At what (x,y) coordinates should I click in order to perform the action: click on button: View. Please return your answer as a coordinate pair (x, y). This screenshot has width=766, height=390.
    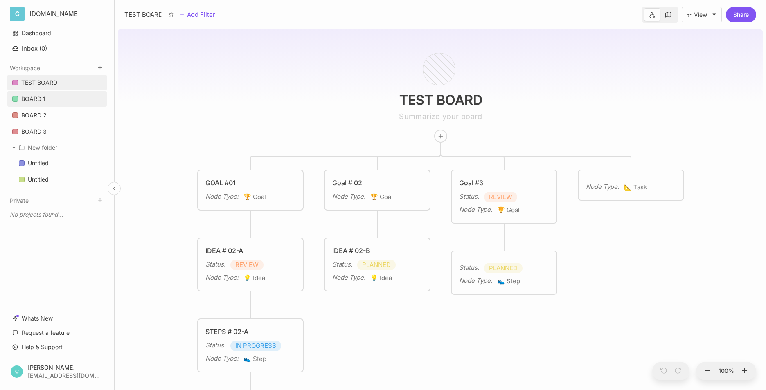
    Looking at the image, I should click on (702, 15).